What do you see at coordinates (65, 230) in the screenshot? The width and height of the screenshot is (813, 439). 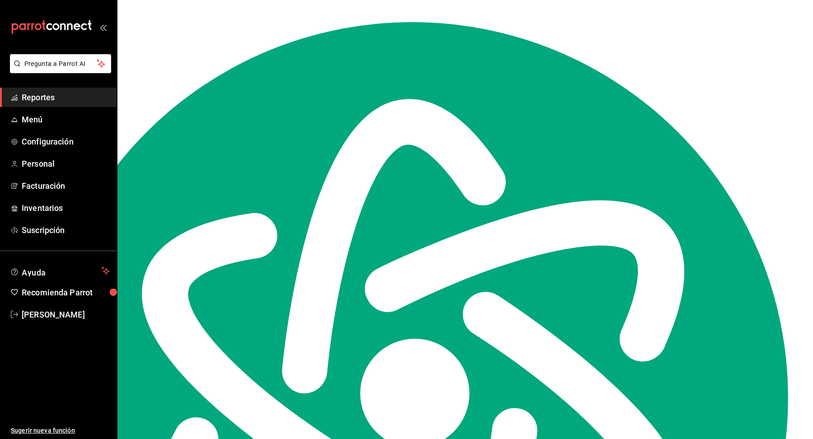 I see `span: Suscripción` at bounding box center [65, 230].